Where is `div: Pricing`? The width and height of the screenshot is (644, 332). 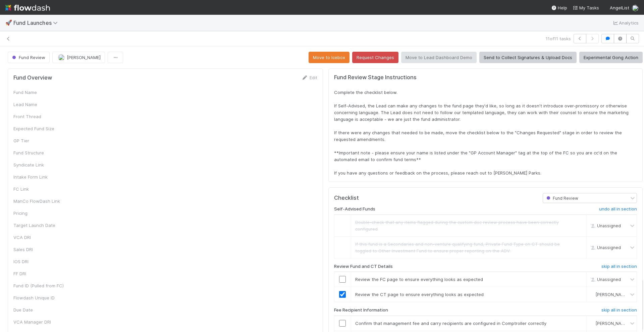 div: Pricing is located at coordinates (39, 213).